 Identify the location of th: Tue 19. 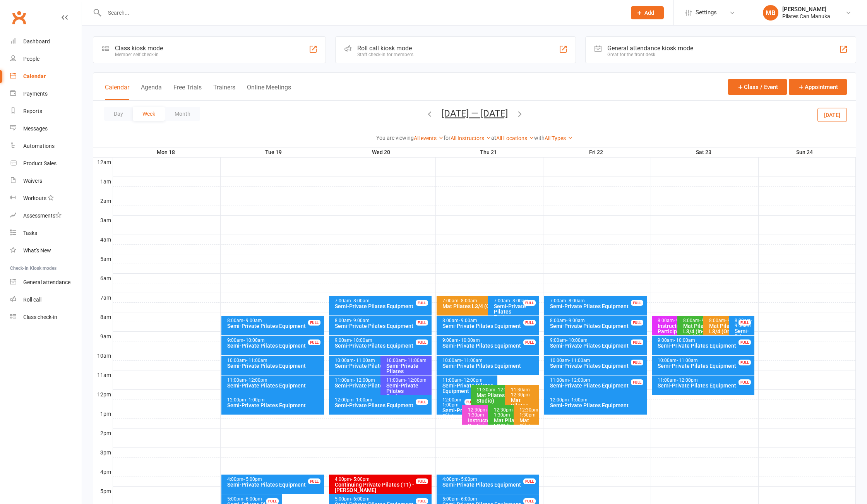
(274, 152).